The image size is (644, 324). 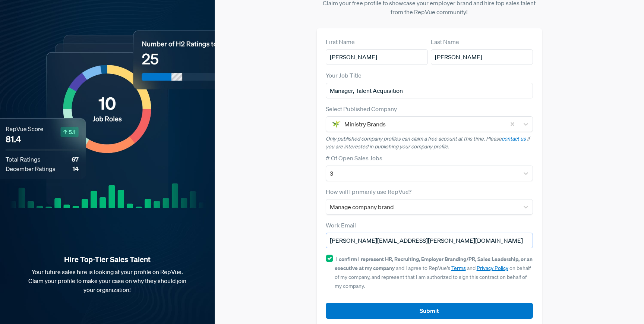 What do you see at coordinates (361, 109) in the screenshot?
I see `label: Select Published Company` at bounding box center [361, 109].